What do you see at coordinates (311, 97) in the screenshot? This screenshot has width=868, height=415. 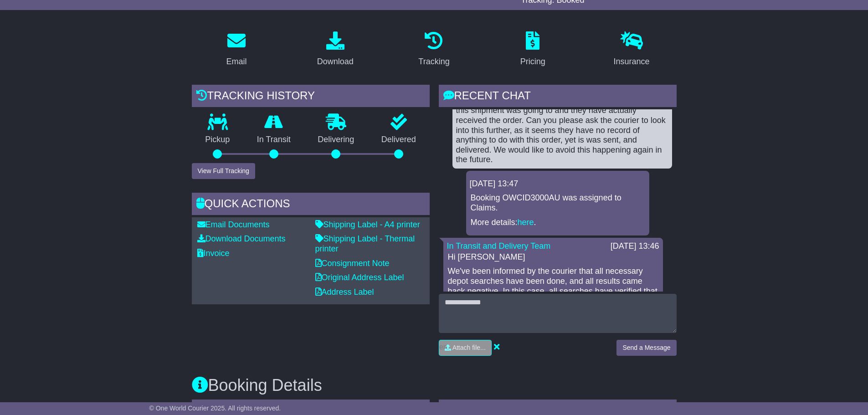 I see `div: Tracking history` at bounding box center [311, 97].